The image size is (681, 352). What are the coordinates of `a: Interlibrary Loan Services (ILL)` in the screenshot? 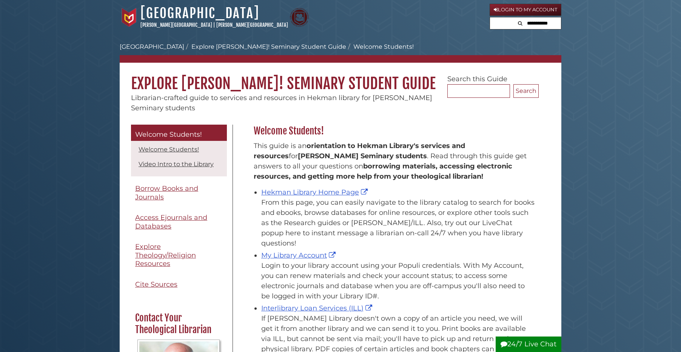 It's located at (317, 308).